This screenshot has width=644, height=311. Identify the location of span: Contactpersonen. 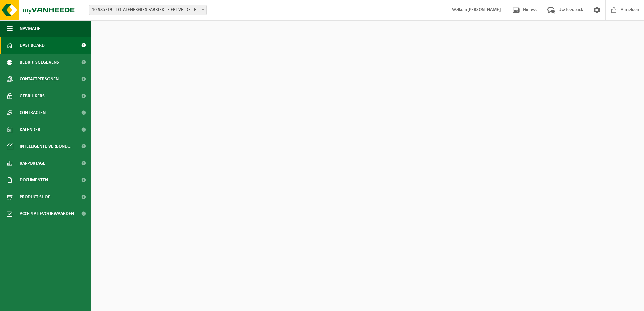
(39, 79).